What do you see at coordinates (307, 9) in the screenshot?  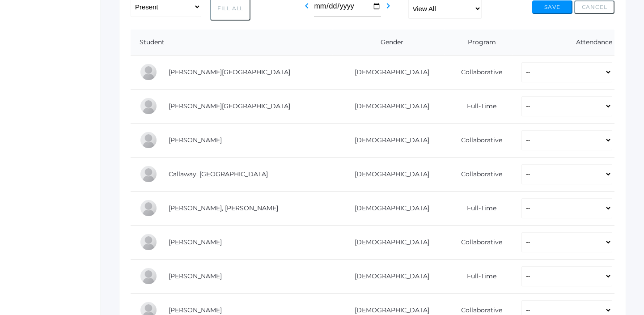 I see `a: chevron_left` at bounding box center [307, 9].